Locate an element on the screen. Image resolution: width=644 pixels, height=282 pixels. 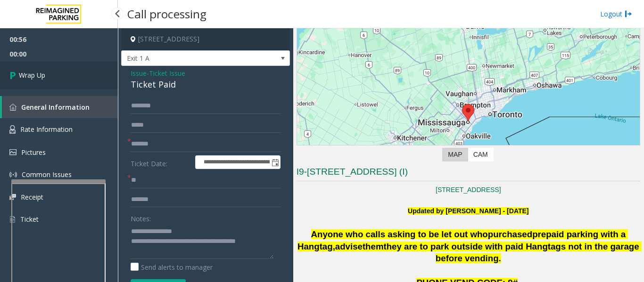
span: Ticket Issue is located at coordinates (167, 73).